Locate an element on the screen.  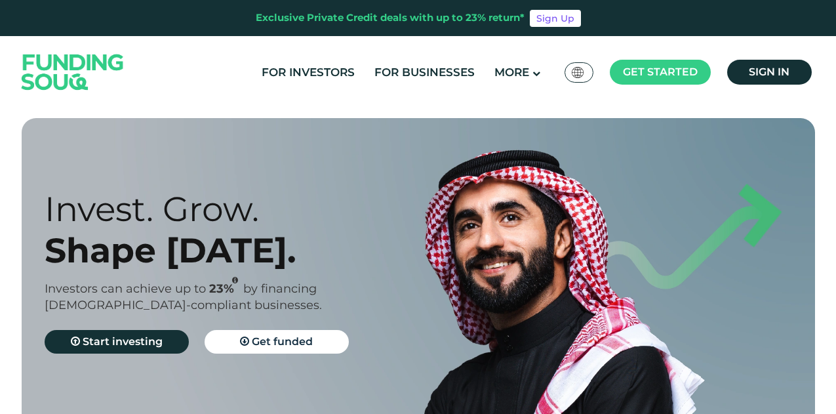
a: Sign Up is located at coordinates (555, 18).